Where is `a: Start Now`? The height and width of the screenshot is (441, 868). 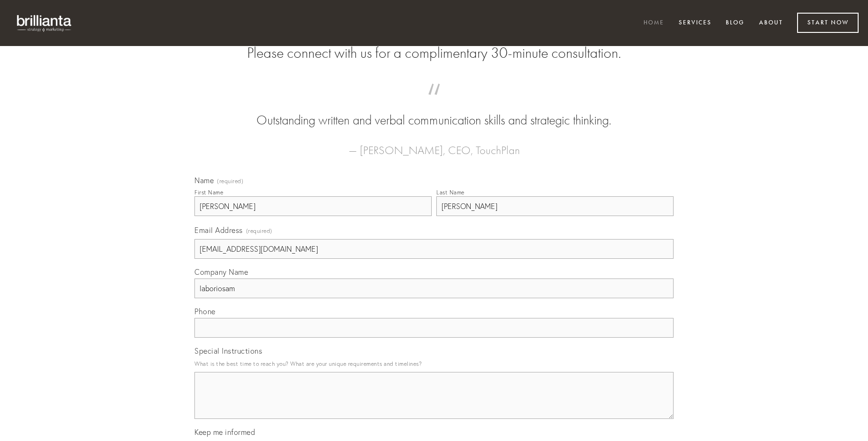 a: Start Now is located at coordinates (828, 23).